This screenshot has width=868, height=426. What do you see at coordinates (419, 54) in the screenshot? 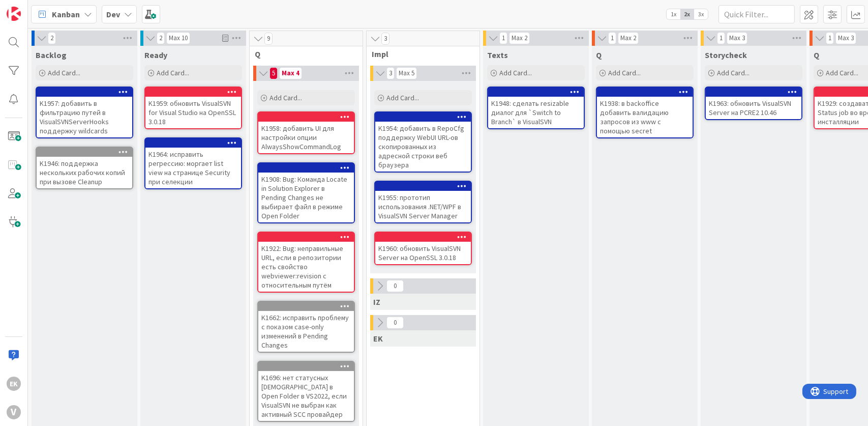
I see `span: Impl` at bounding box center [419, 54].